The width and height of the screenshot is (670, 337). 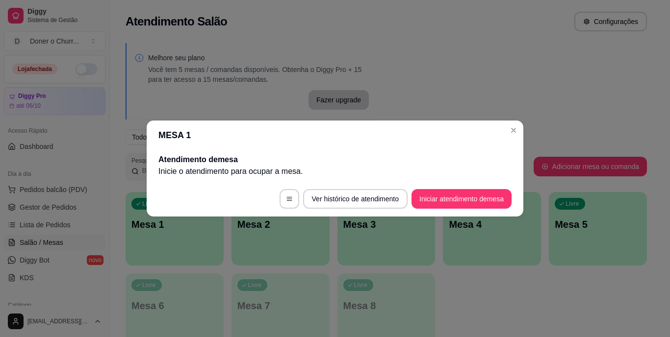 What do you see at coordinates (335, 160) in the screenshot?
I see `h2: Atendimento de mesa` at bounding box center [335, 160].